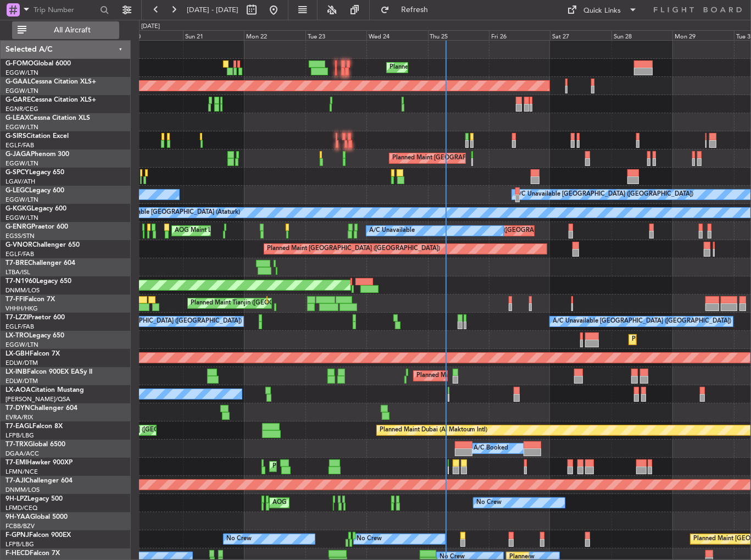 The height and width of the screenshot is (560, 751). Describe the element at coordinates (408, 10) in the screenshot. I see `button: Refresh` at that location.